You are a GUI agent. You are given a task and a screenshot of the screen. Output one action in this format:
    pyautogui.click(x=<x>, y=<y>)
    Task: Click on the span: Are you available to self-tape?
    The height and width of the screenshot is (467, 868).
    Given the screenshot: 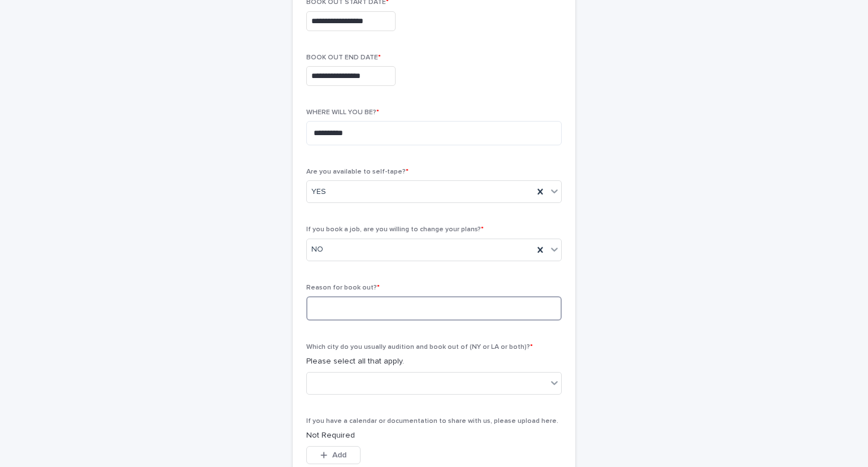 What is the action you would take?
    pyautogui.click(x=357, y=172)
    